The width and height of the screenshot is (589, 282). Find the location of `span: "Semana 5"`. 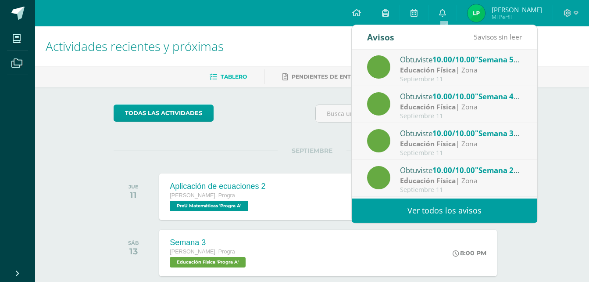

span: "Semana 5" is located at coordinates (497, 59).